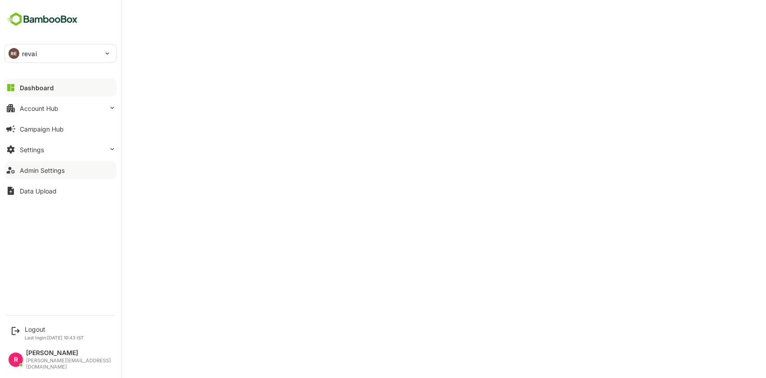  Describe the element at coordinates (61, 87) in the screenshot. I see `button: Dashboard` at that location.